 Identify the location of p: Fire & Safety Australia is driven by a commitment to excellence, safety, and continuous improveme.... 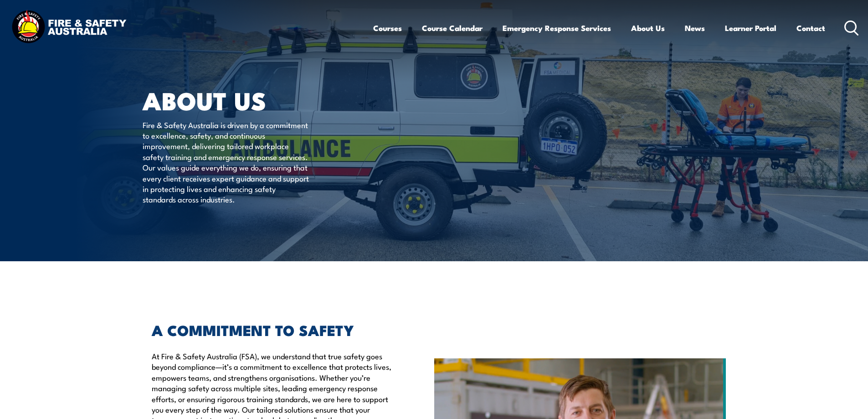
(226, 162).